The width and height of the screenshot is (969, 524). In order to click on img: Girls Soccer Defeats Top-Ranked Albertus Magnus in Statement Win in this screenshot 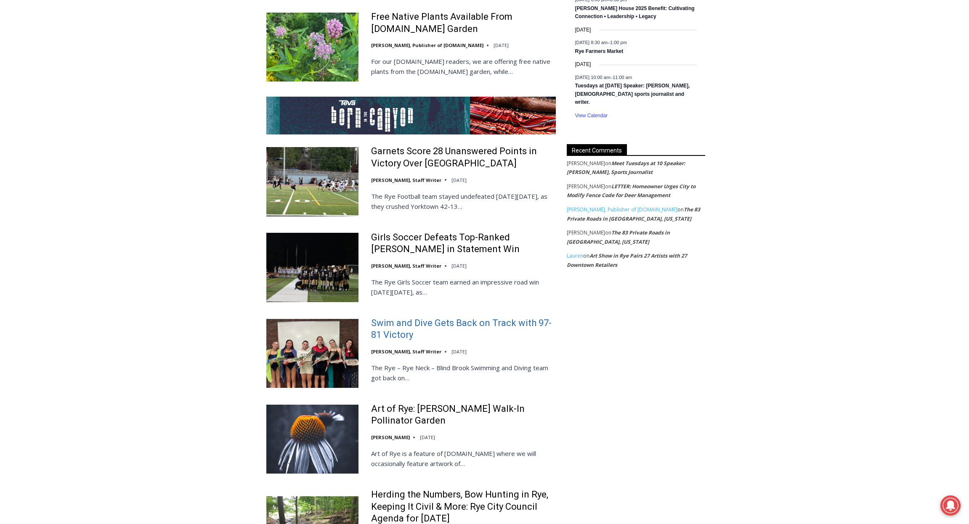, I will do `click(312, 268)`.